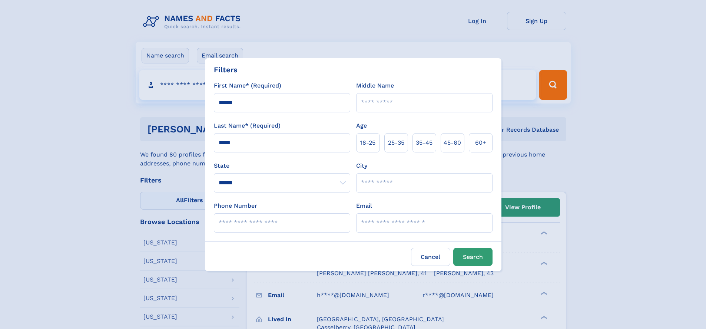 The height and width of the screenshot is (329, 706). What do you see at coordinates (480, 143) in the screenshot?
I see `span: 60+` at bounding box center [480, 143].